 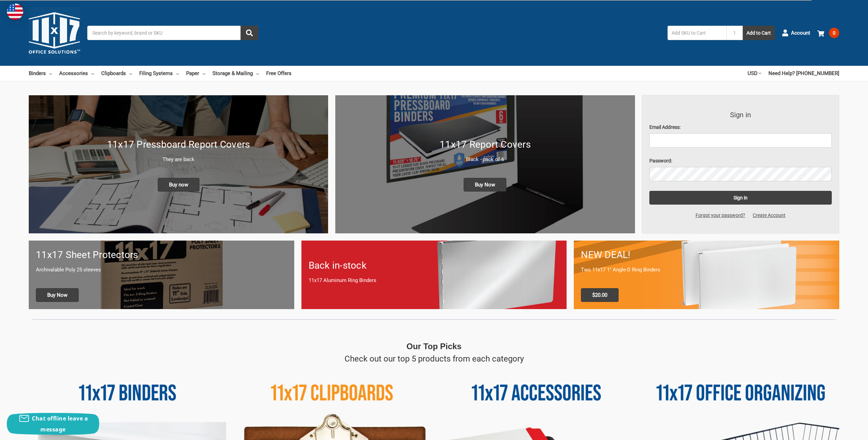 I want to click on p: Check out our top 5 products from each category, so click(x=434, y=359).